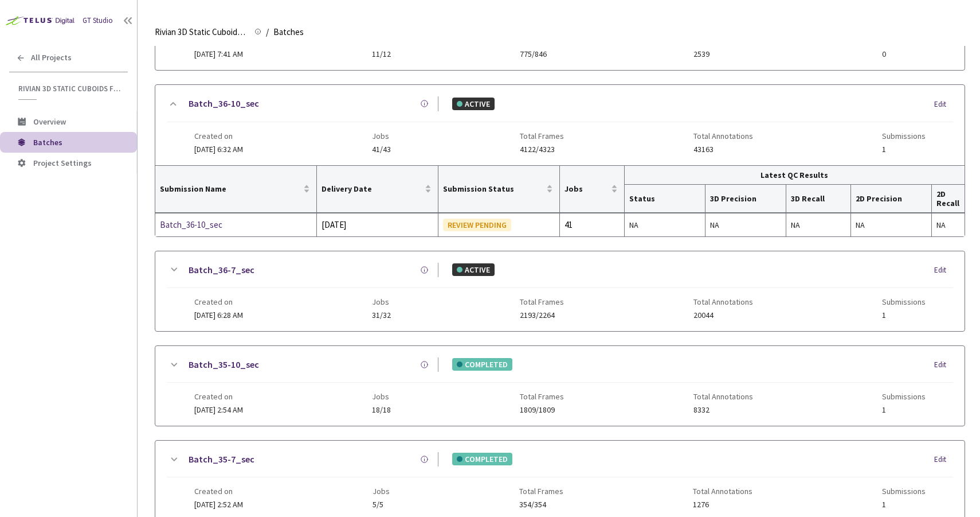  Describe the element at coordinates (381, 505) in the screenshot. I see `span: 5/5` at that location.